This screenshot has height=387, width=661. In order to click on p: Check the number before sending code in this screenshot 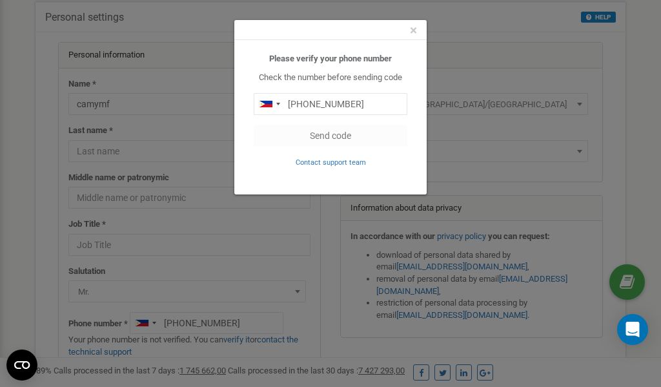, I will do `click(331, 78)`.